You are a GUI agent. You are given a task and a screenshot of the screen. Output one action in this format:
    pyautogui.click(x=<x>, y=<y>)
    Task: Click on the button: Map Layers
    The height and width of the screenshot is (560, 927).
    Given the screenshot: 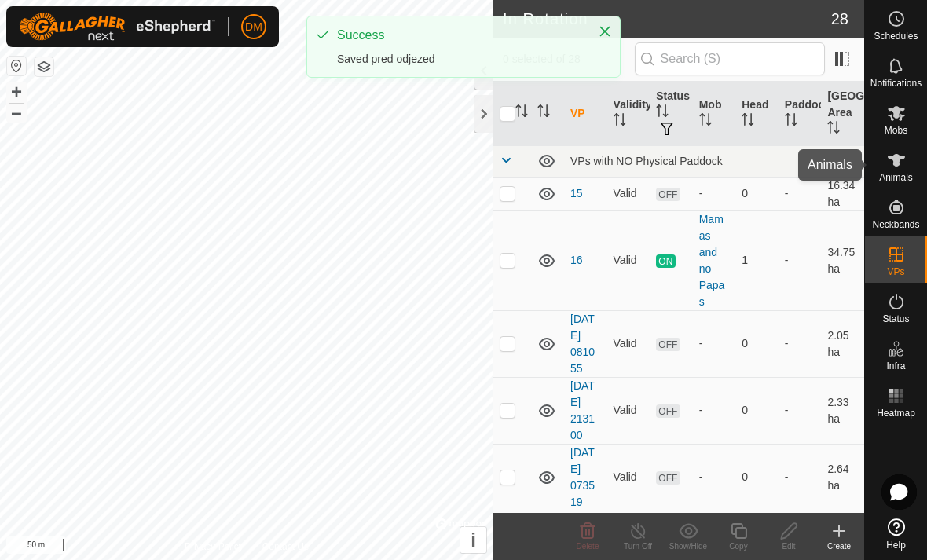 What is the action you would take?
    pyautogui.click(x=44, y=67)
    